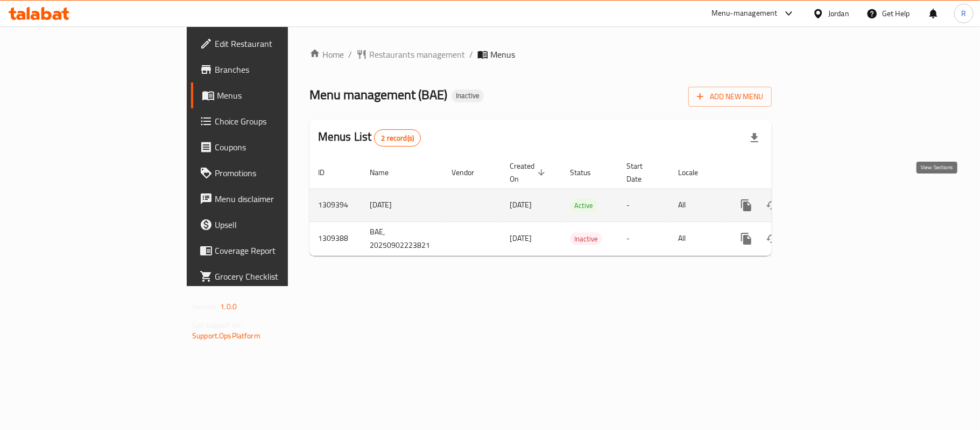 This screenshot has width=980, height=430. What do you see at coordinates (839, 14) in the screenshot?
I see `div: Jordan` at bounding box center [839, 14].